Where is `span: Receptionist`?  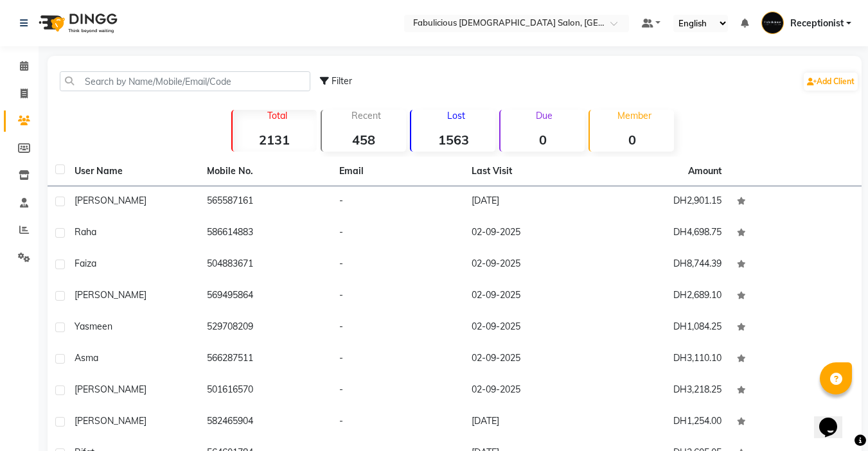
span: Receptionist is located at coordinates (816, 23).